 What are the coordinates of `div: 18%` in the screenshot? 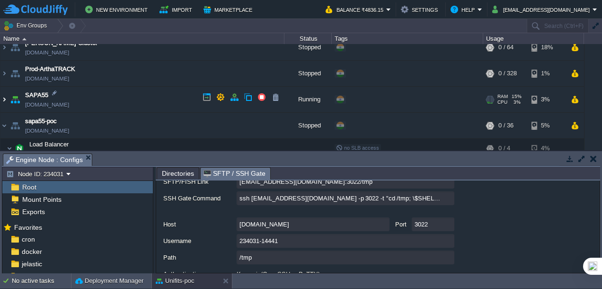 It's located at (547, 47).